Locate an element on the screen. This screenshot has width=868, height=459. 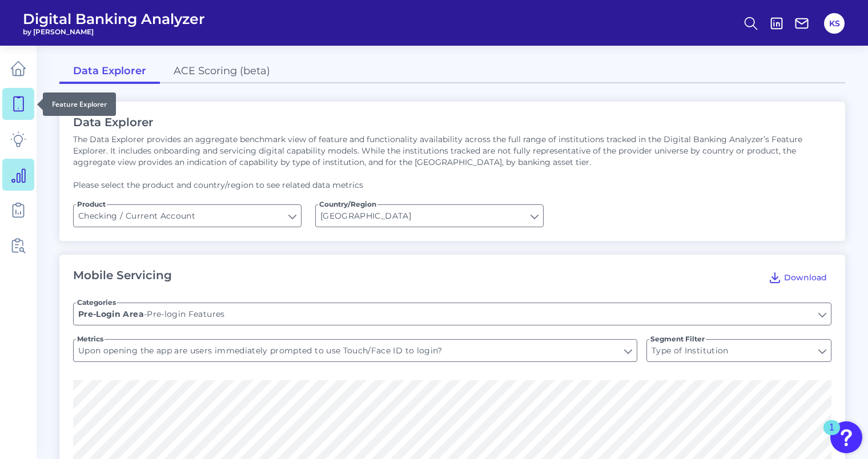
h2: Mobile Servicing is located at coordinates (122, 277).